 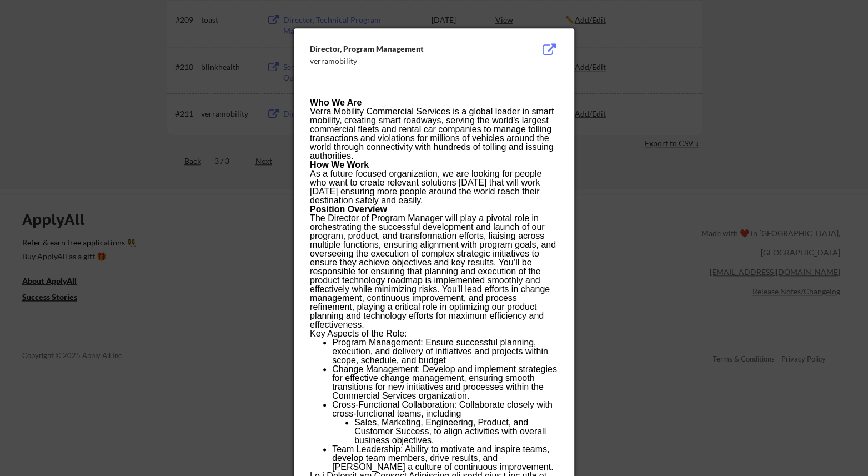 What do you see at coordinates (432, 134) in the screenshot?
I see `span: Verra Mobility Commercial Services is a global leader in smart mobility, creating smart roadways,...` at bounding box center [432, 134].